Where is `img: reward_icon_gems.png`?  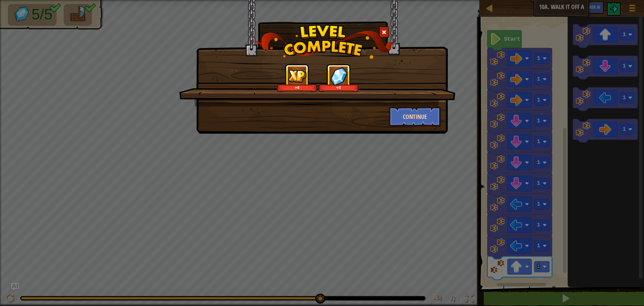
img: reward_icon_gems.png is located at coordinates (339, 76).